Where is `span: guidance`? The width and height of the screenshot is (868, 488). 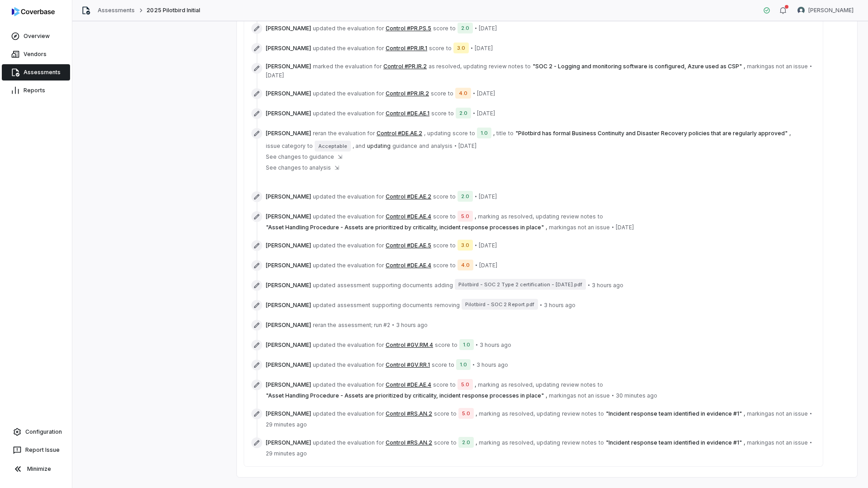
span: guidance is located at coordinates (405, 146).